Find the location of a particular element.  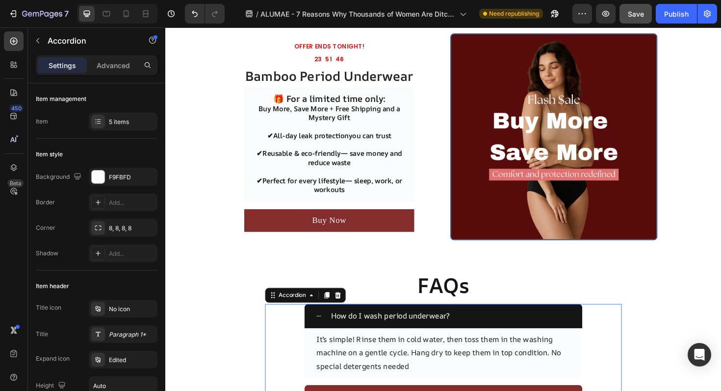

div: F9FBFD is located at coordinates (132, 178).